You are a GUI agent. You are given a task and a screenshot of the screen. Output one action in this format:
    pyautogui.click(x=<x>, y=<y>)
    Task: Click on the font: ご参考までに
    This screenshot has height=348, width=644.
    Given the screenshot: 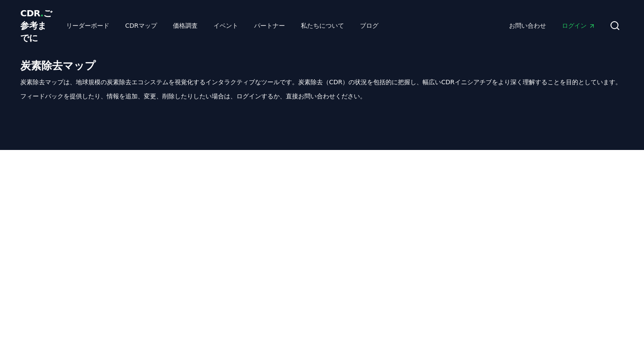 What is the action you would take?
    pyautogui.click(x=36, y=26)
    